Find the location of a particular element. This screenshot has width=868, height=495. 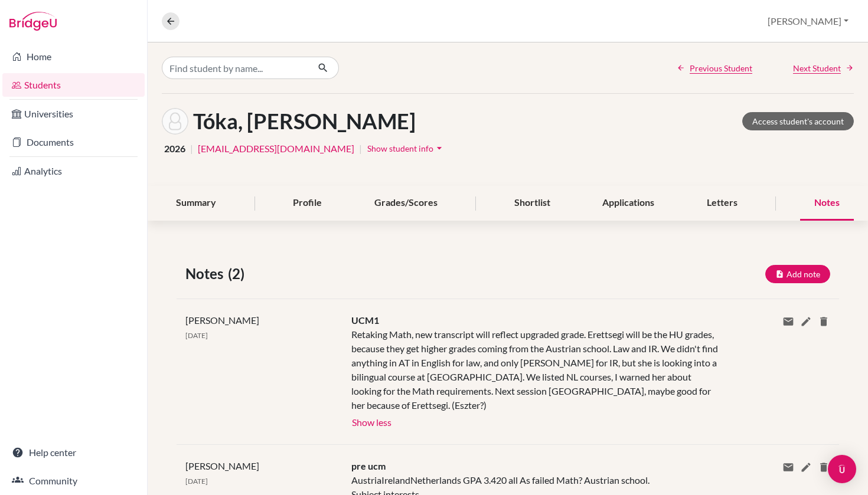

a: Documents is located at coordinates (73, 142).